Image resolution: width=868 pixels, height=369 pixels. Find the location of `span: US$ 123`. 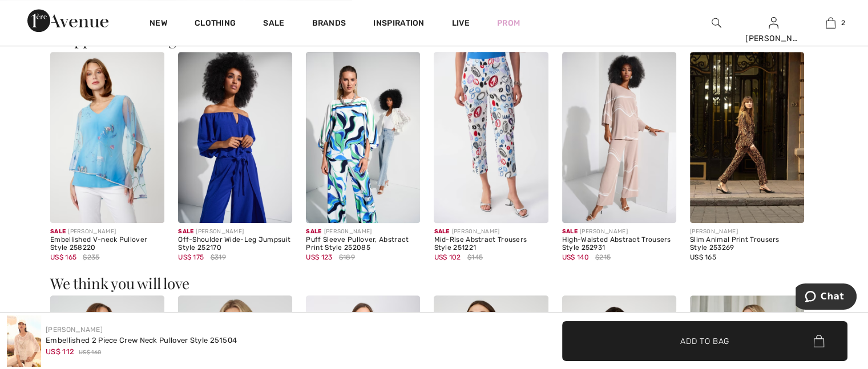

span: US$ 123 is located at coordinates (319, 257).